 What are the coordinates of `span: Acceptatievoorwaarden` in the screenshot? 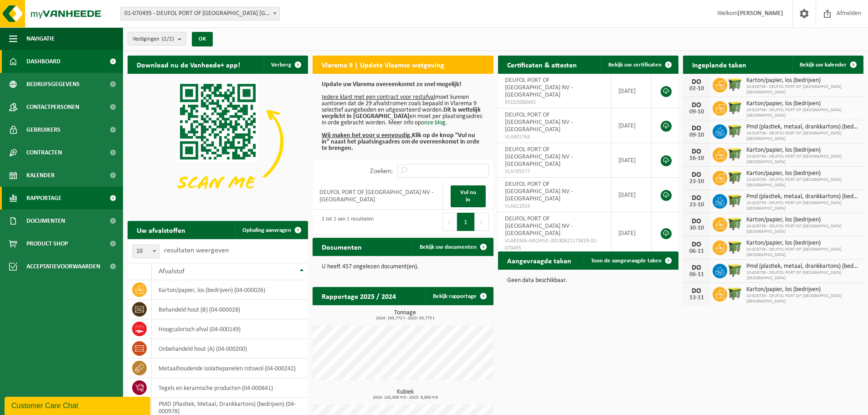 It's located at (63, 267).